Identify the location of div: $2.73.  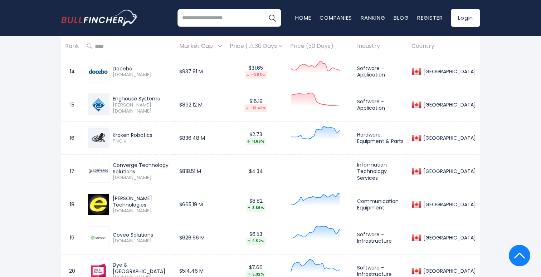
(256, 138).